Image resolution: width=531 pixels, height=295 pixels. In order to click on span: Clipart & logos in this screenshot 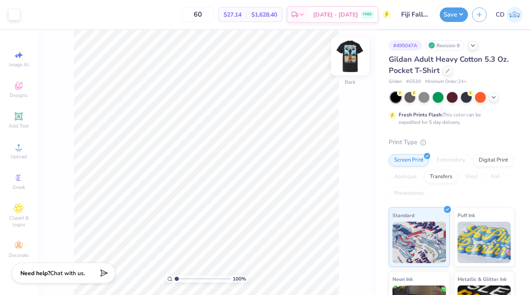, I will do `click(19, 222)`.